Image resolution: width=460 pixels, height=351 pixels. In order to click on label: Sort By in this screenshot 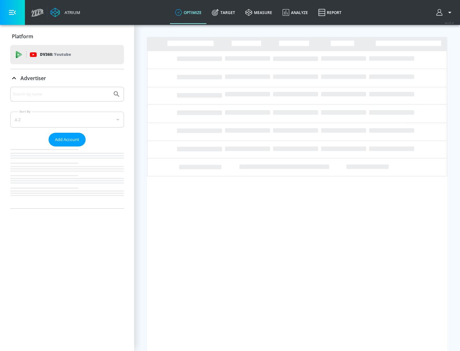, I will do `click(25, 111)`.